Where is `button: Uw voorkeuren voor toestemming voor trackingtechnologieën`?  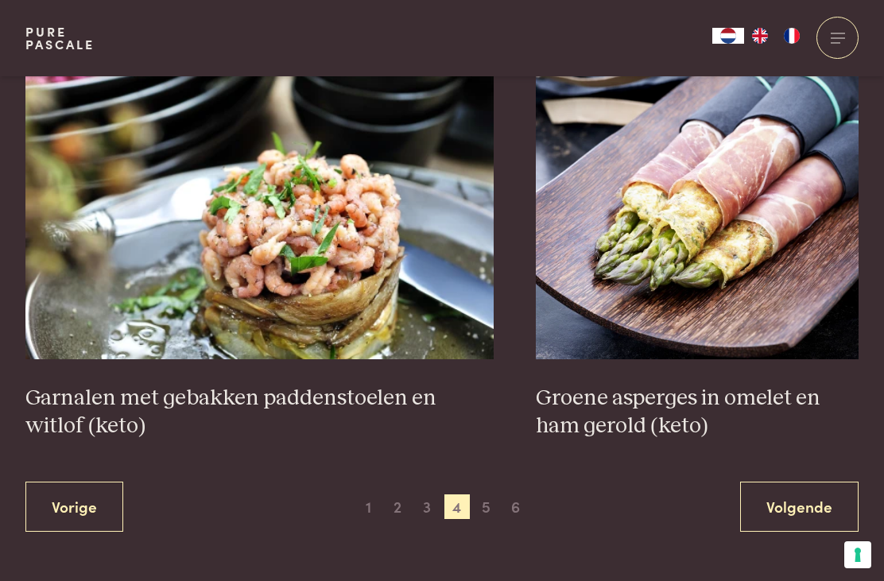 button: Uw voorkeuren voor toestemming voor trackingtechnologieën is located at coordinates (858, 555).